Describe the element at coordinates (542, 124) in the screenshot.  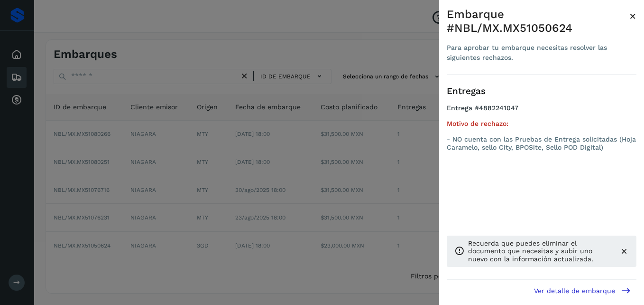
I see `h5: Motivo de rechazo:` at that location.